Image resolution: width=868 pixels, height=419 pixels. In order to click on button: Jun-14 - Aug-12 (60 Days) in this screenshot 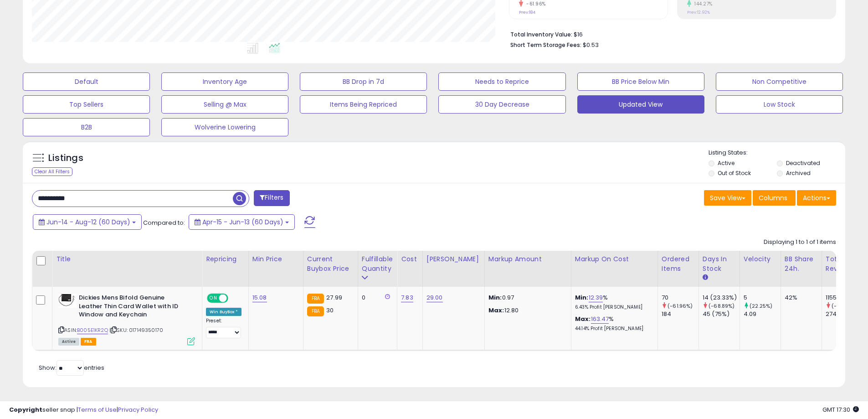, I will do `click(87, 222)`.